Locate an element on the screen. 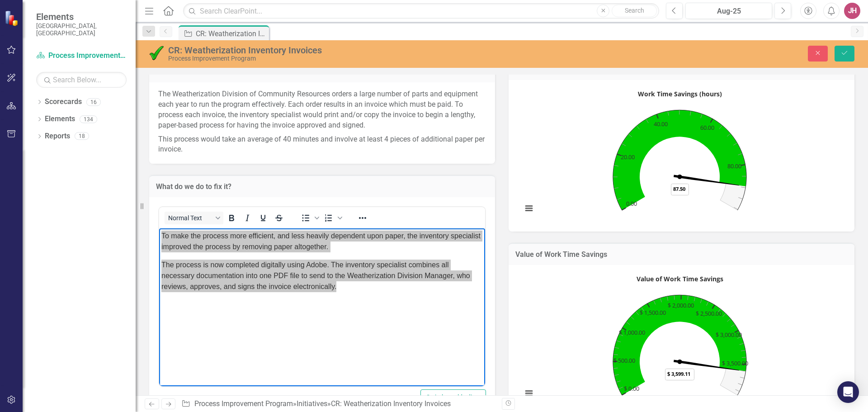  p: To make the process more efficient, and less heavily dependent upon paper, the inventory speciali... is located at coordinates (163, 13).